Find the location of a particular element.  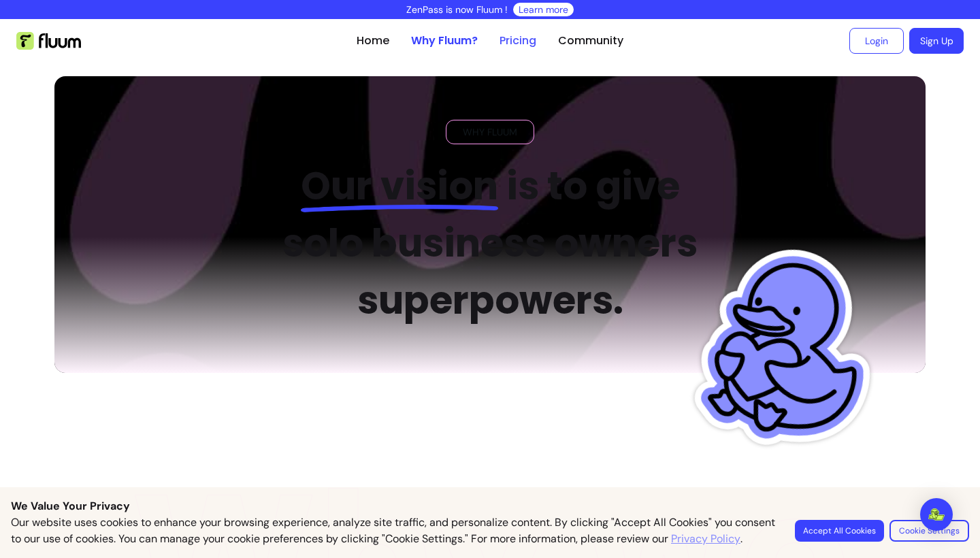

a: Community is located at coordinates (591, 41).